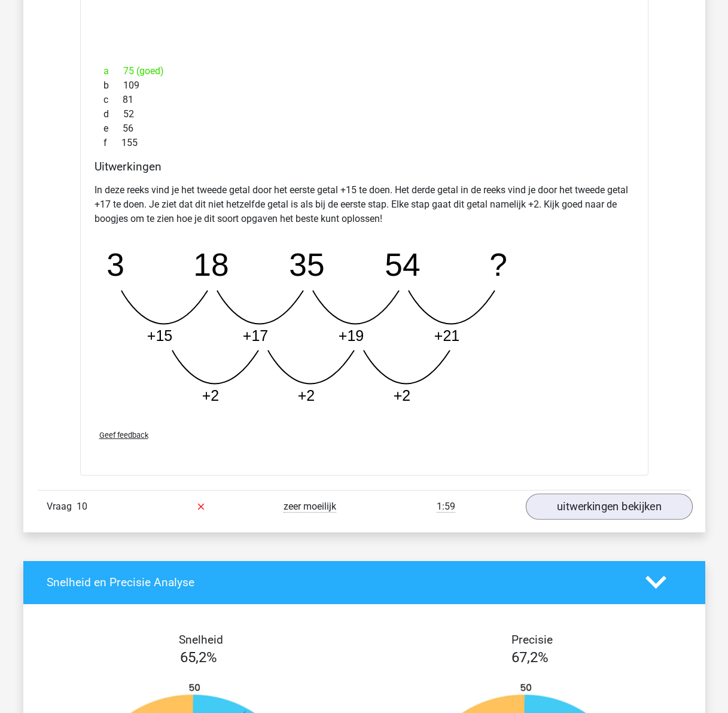 This screenshot has width=728, height=713. What do you see at coordinates (364, 128) in the screenshot?
I see `div: 56` at bounding box center [364, 128].